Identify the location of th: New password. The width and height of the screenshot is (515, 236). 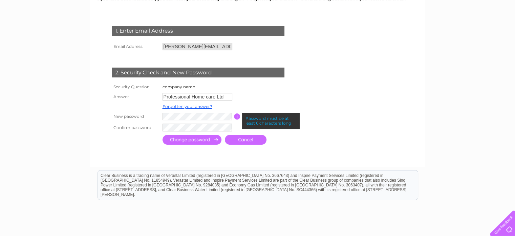
(136, 116).